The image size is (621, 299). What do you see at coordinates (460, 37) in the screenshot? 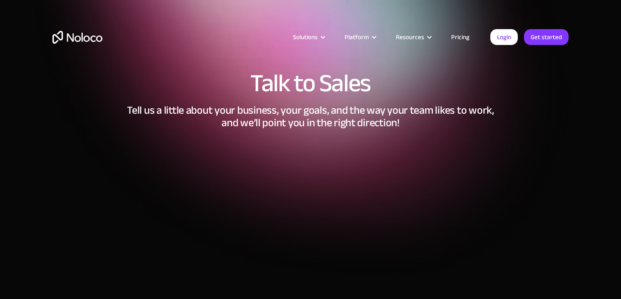
I see `a: Pricing` at bounding box center [460, 37].